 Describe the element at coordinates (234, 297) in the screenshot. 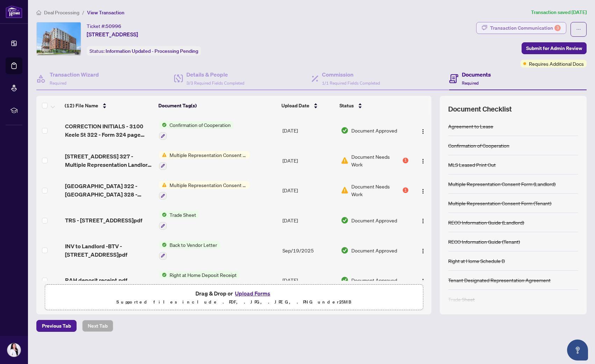

I see `span: Drag & Drop orUpload FormsSupported files include .PDF, .JPG, .JPEG, .PNG under25MB` at that location.